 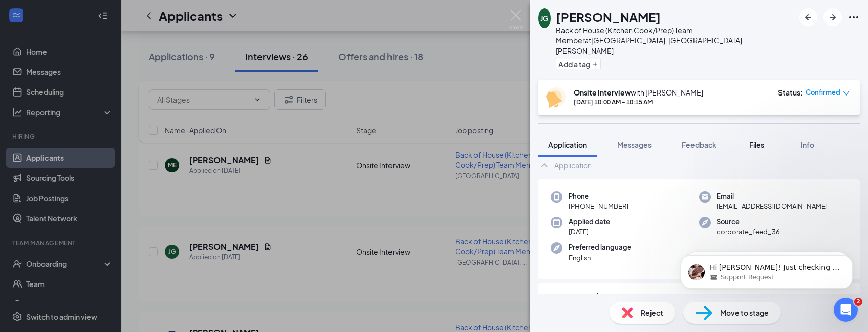 What do you see at coordinates (595, 64) in the screenshot?
I see `svg: Plus` at bounding box center [595, 64].